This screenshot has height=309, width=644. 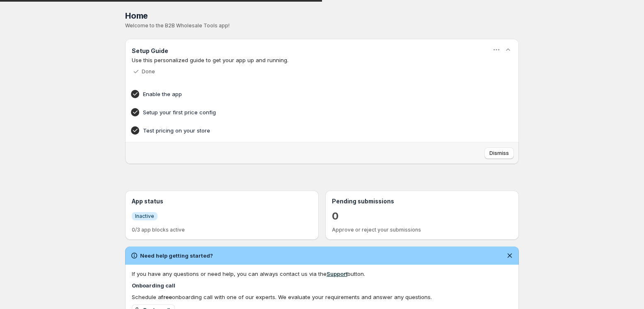 I want to click on p: Done, so click(x=148, y=72).